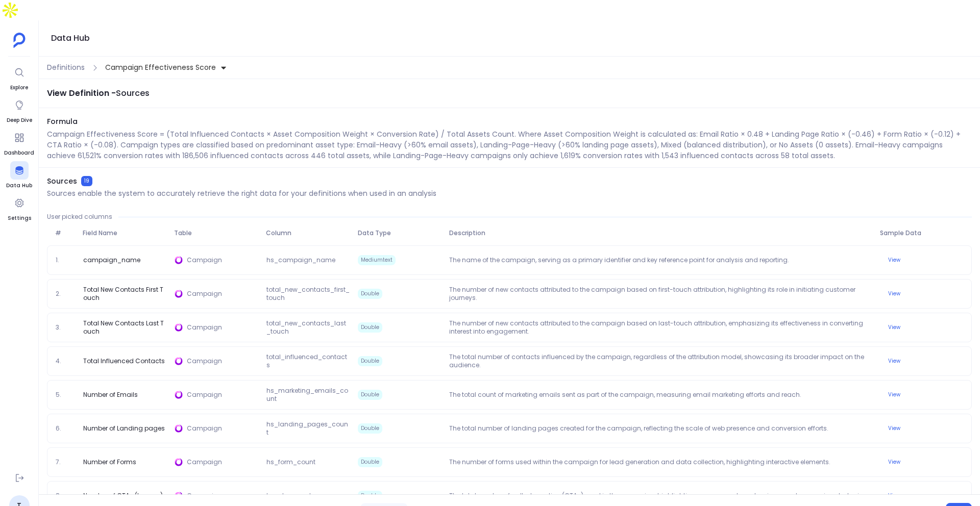  Describe the element at coordinates (124, 233) in the screenshot. I see `span: Field Name` at that location.